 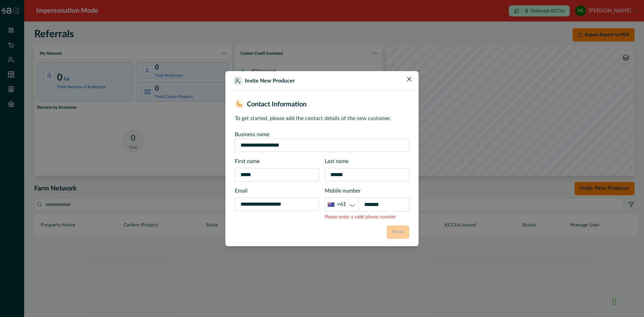 What do you see at coordinates (398, 232) in the screenshot?
I see `button: Next` at bounding box center [398, 232].